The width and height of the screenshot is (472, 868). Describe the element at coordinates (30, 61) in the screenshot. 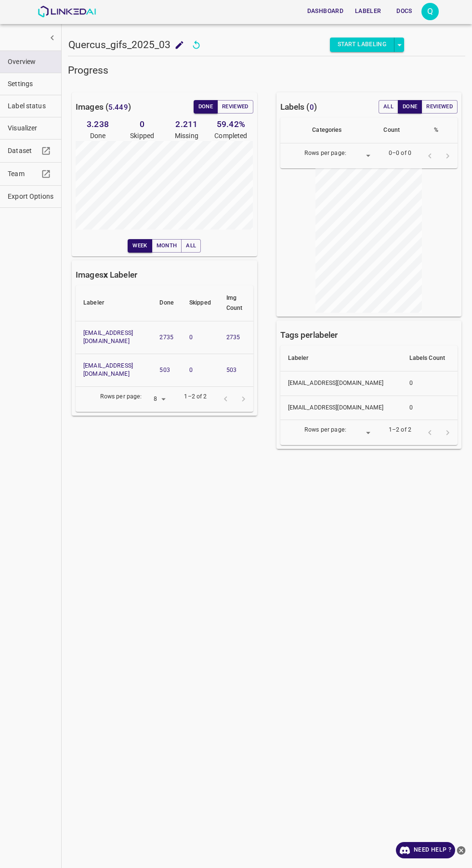

I see `span: Overview` at that location.